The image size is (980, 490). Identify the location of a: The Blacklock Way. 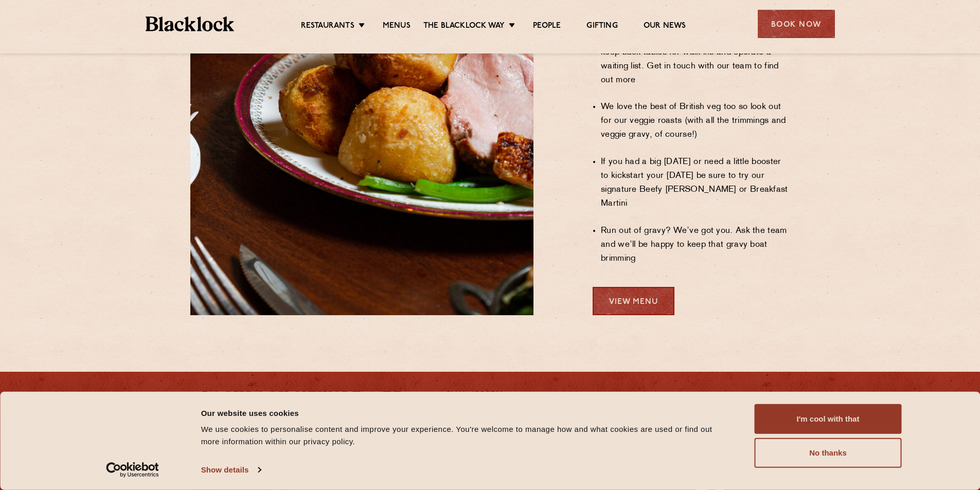
(464, 27).